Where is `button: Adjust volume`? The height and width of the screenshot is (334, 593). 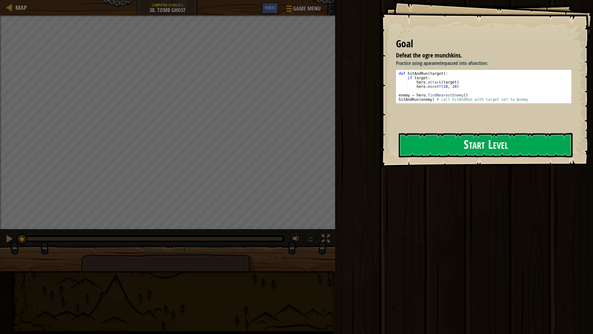 button: Adjust volume is located at coordinates (297, 239).